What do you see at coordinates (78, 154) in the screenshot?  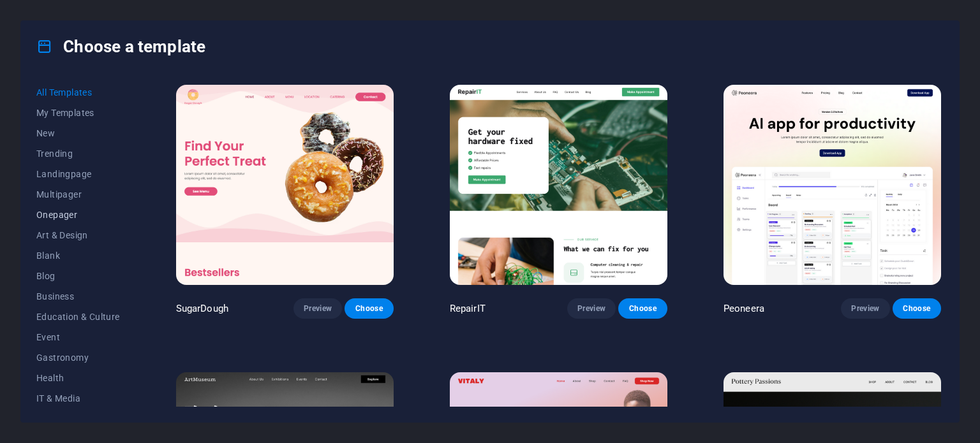 I see `span: Trending` at bounding box center [78, 154].